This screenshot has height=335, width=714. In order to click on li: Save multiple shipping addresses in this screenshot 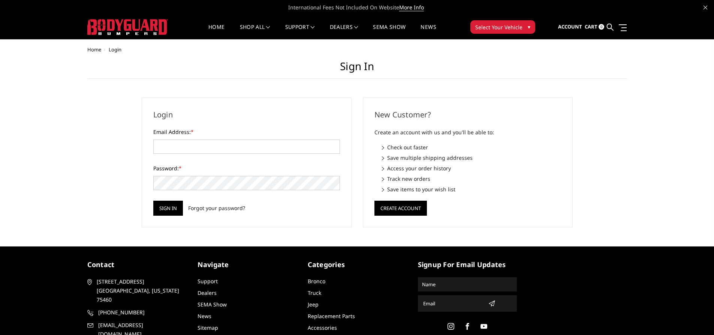, I will do `click(472, 157)`.